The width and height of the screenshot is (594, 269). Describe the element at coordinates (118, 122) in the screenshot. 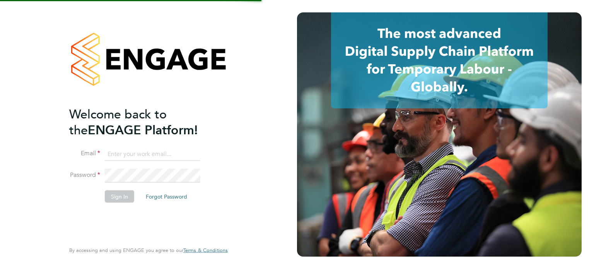

I see `span: Welcome back to the` at that location.